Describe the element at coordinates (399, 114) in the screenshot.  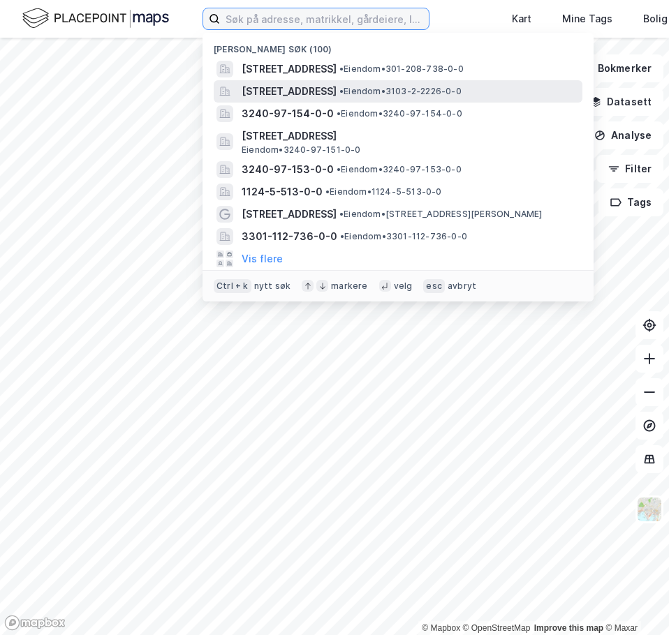
I see `span: Eiendom • 3240-97-154-0-0` at that location.